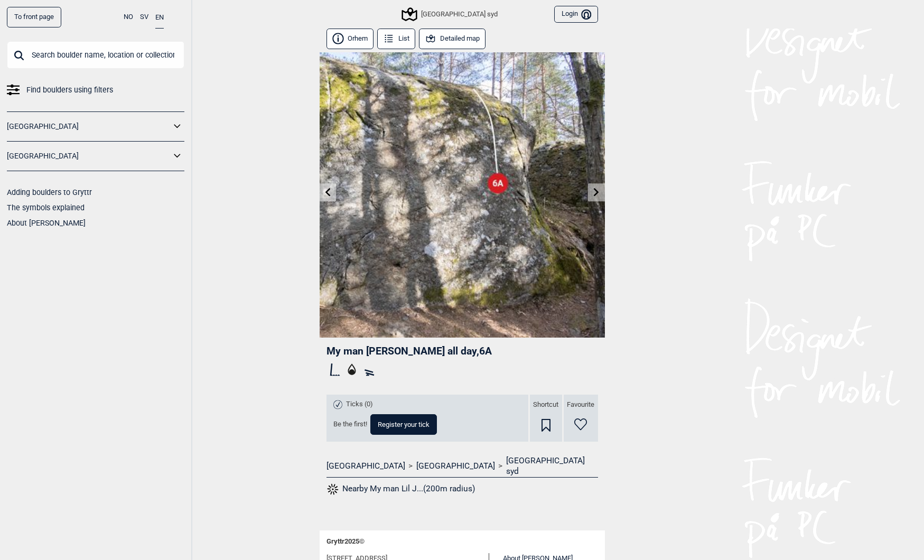 The image size is (924, 560). I want to click on input: Search boulder name, location or collection, so click(96, 55).